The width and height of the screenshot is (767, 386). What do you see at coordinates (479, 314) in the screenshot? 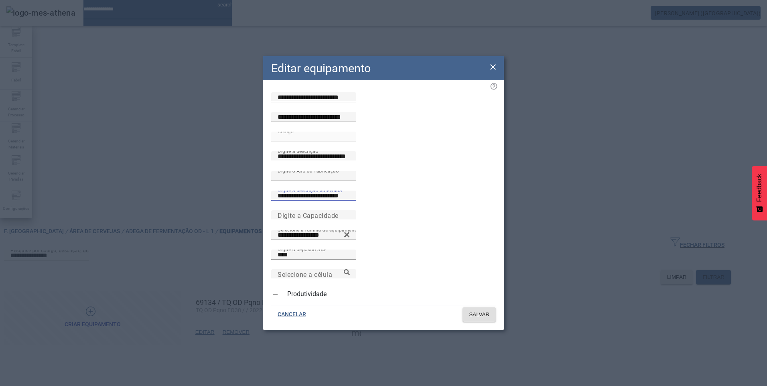
I see `button: SALVAR` at bounding box center [479, 314].